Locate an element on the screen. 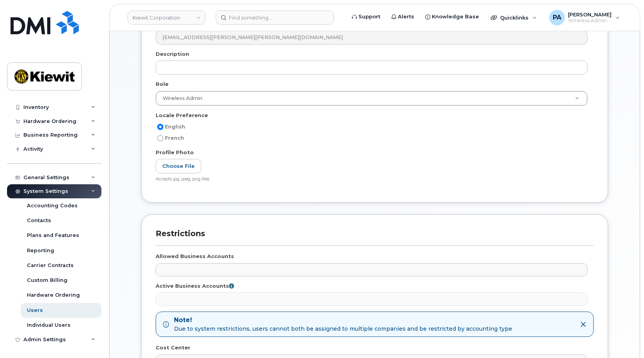  i: Accounts adjusted to view over the interface. If none selected then all information of allowed ac... is located at coordinates (231, 286).